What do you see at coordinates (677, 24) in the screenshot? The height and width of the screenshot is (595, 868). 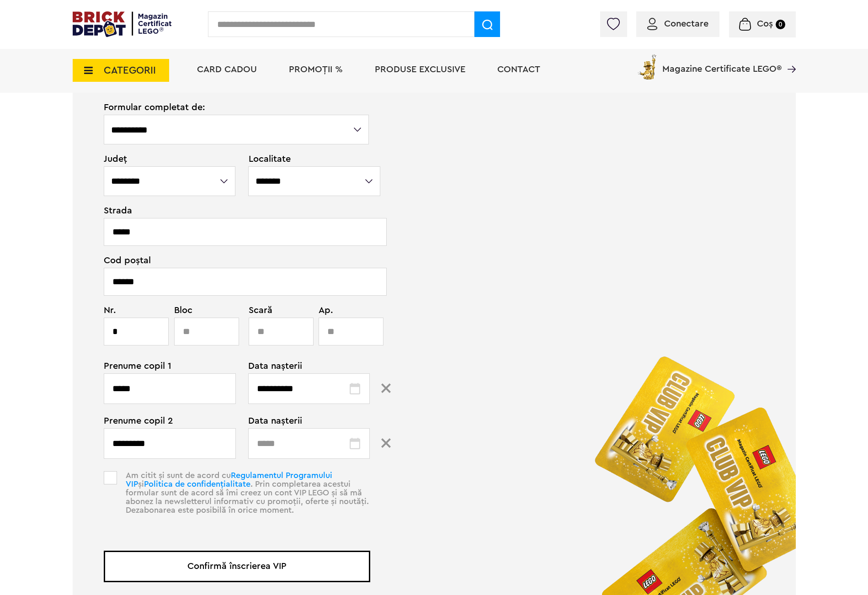 I see `a: Conectare` at bounding box center [677, 24].